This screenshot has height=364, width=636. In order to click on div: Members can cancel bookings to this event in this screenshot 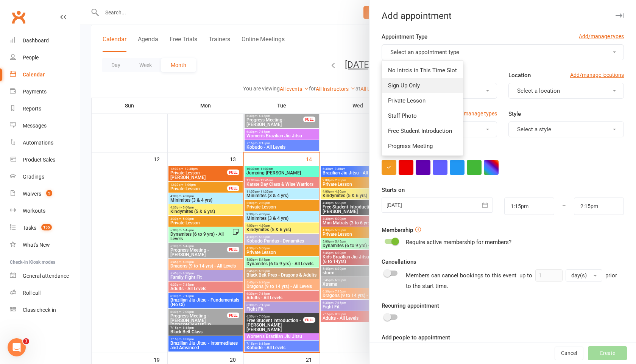, I will do `click(514, 280)`.